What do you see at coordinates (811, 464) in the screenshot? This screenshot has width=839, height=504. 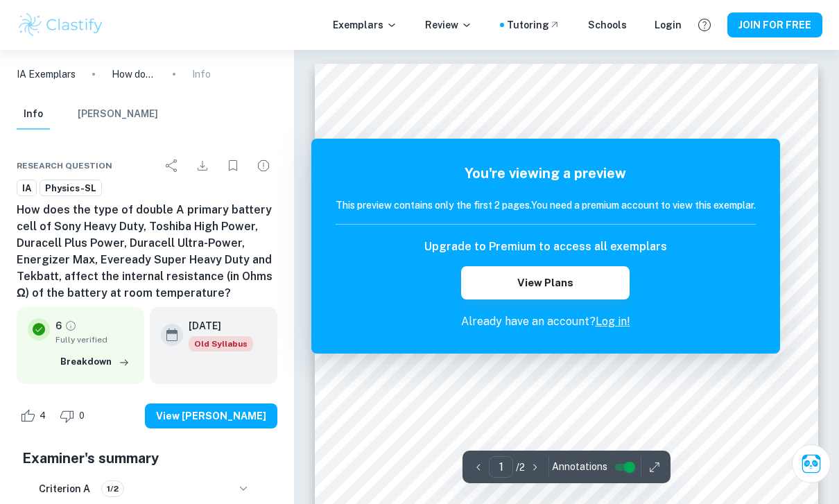 I see `button: Ask Clai` at bounding box center [811, 464].